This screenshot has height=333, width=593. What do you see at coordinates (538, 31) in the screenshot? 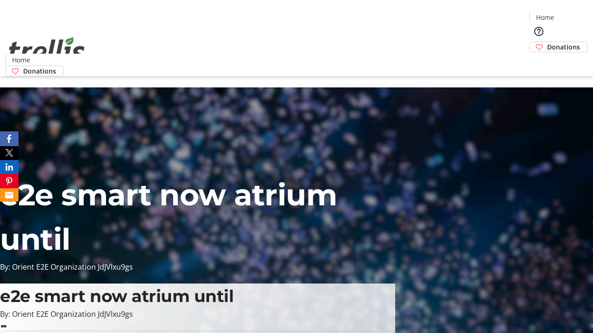
I see `button: Help` at bounding box center [538, 31].